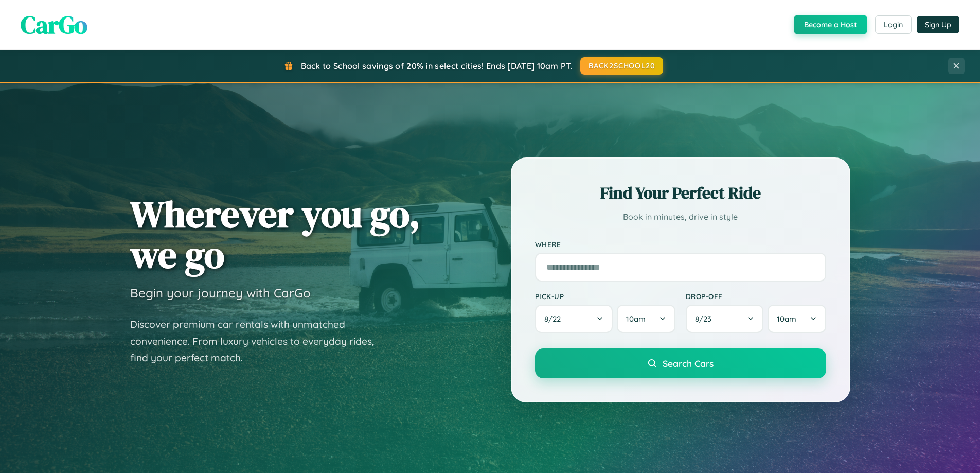 The image size is (980, 473). What do you see at coordinates (680, 193) in the screenshot?
I see `h2: Find Your Perfect Ride` at bounding box center [680, 193].